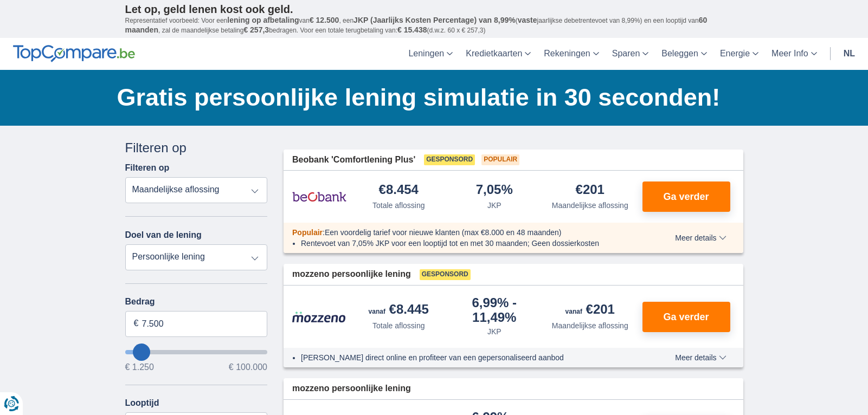 The image size is (868, 415). Describe the element at coordinates (399, 190) in the screenshot. I see `div: €8.454` at that location.